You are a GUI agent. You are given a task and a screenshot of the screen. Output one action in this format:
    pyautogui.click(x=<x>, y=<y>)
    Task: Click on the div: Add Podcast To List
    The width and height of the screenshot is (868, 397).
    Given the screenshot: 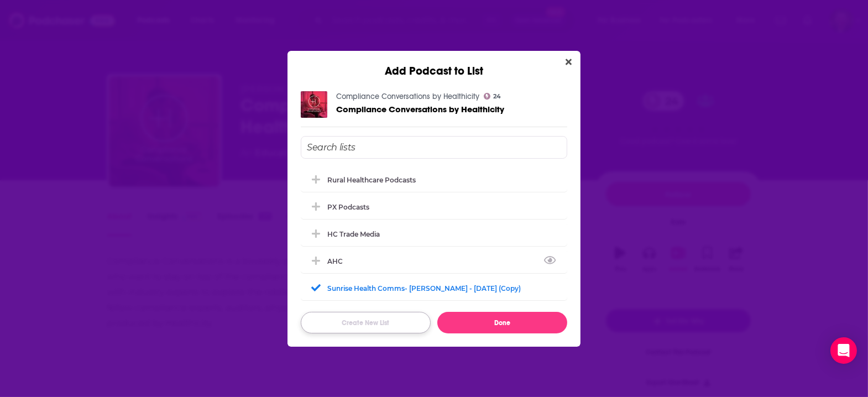 What is the action you would take?
    pyautogui.click(x=434, y=235)
    